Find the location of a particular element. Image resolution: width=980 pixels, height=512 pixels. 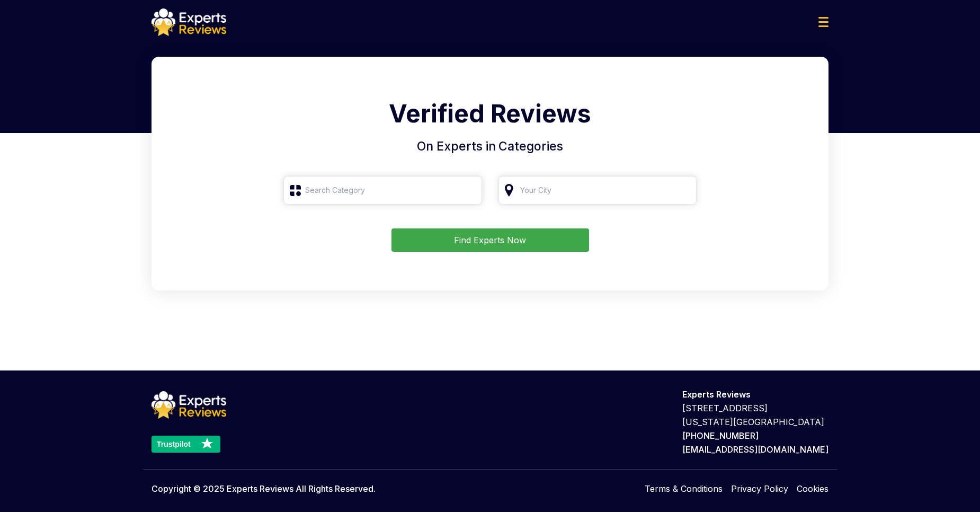

button: Find Experts Now is located at coordinates (490, 240).